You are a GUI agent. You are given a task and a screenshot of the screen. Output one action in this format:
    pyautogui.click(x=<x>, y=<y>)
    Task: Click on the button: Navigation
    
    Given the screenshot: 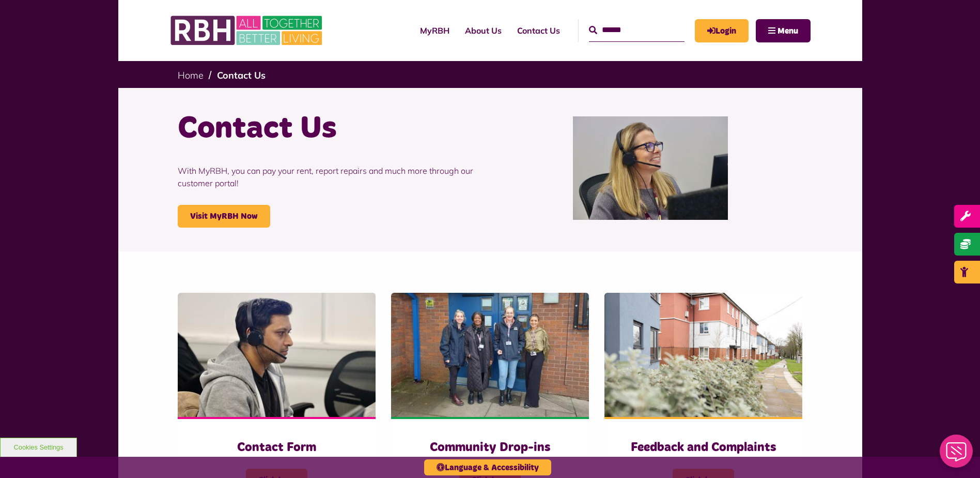 What is the action you would take?
    pyautogui.click(x=783, y=30)
    